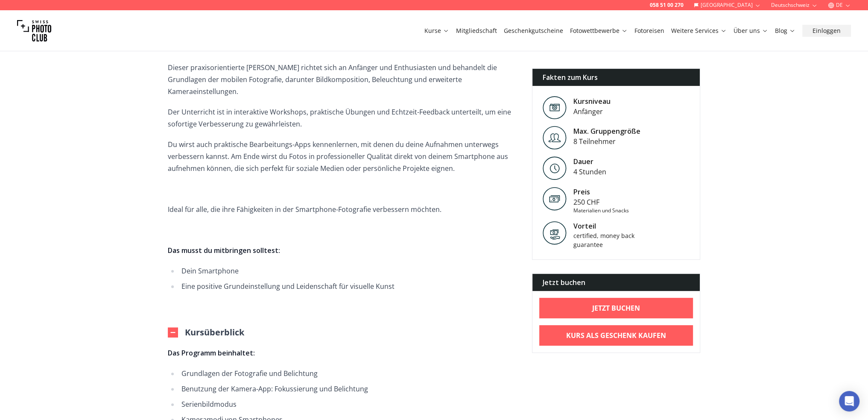  What do you see at coordinates (785, 31) in the screenshot?
I see `a: Blog` at bounding box center [785, 31].